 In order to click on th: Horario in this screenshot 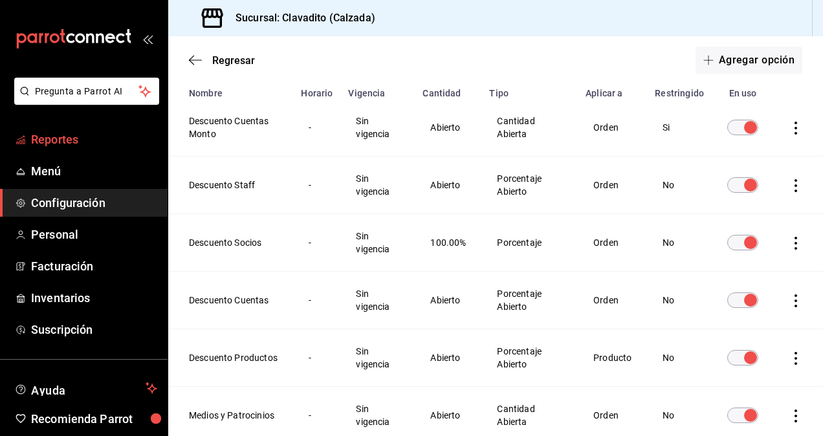, I will do `click(316, 89)`.